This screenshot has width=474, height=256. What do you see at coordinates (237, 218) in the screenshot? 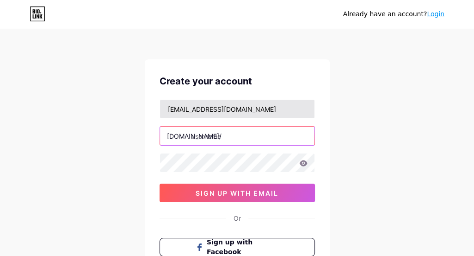
I see `div: Or` at bounding box center [237, 218].